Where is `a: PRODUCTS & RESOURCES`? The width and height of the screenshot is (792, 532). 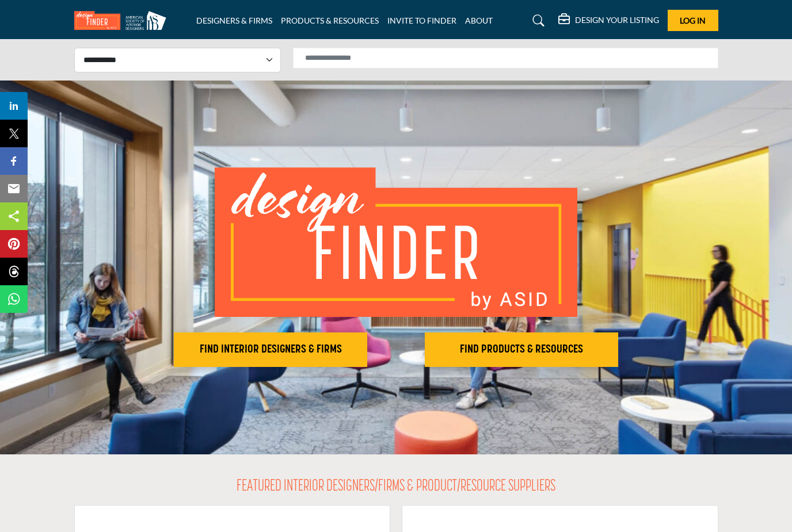 a: PRODUCTS & RESOURCES is located at coordinates (330, 20).